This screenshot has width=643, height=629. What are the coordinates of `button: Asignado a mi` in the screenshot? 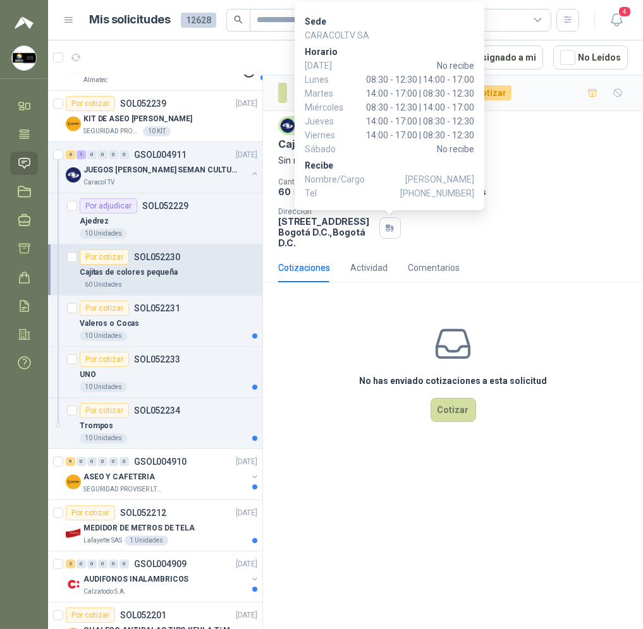 It's located at (497, 57).